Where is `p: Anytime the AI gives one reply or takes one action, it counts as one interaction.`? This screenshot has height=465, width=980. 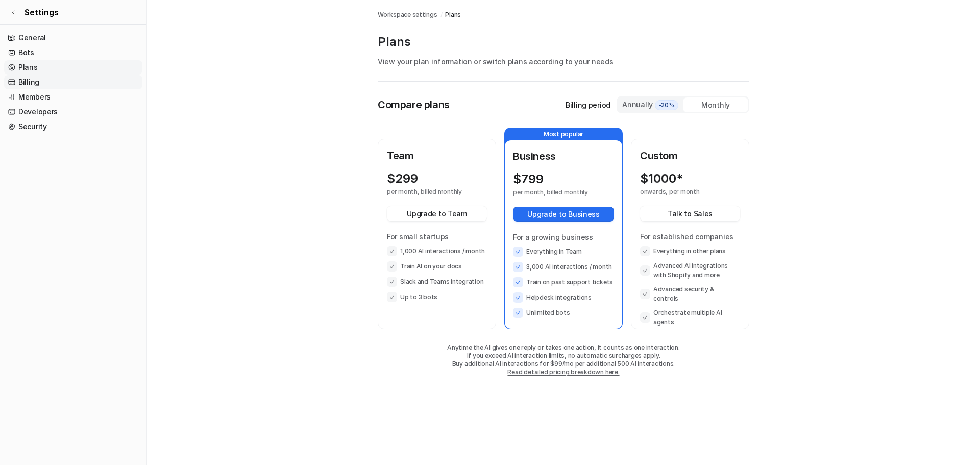
p: Anytime the AI gives one reply or takes one action, it counts as one interaction. is located at coordinates (564, 348).